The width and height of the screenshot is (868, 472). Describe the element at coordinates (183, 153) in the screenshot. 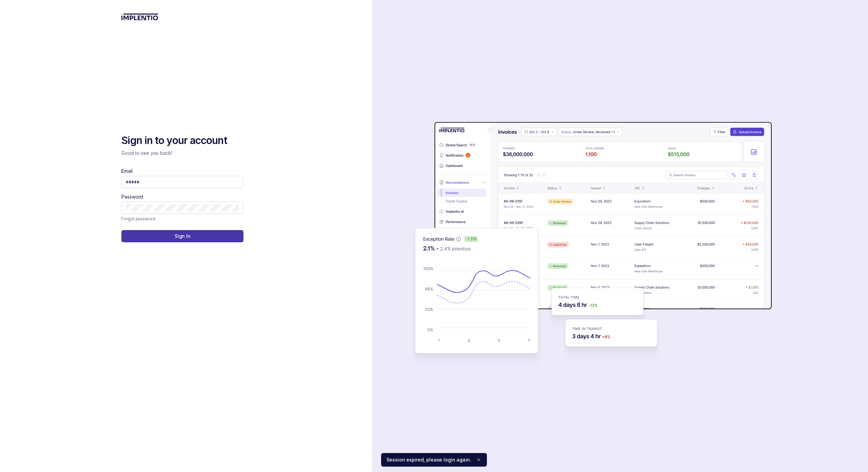

I see `p: Good to see you back!` at that location.